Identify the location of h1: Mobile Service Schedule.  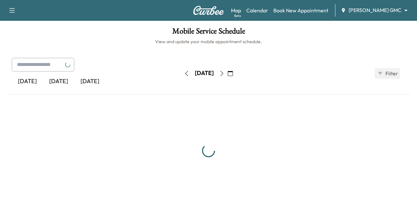
(208, 33).